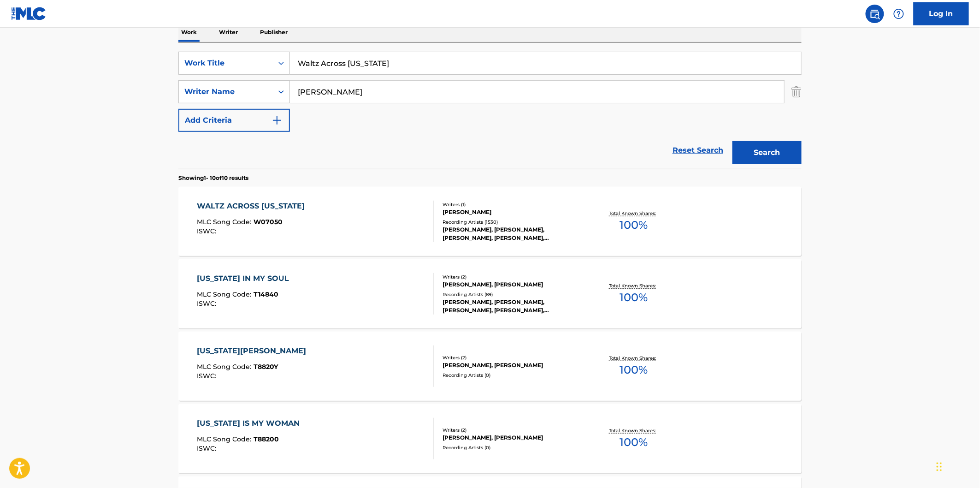  Describe the element at coordinates (189, 32) in the screenshot. I see `p: Work` at that location.